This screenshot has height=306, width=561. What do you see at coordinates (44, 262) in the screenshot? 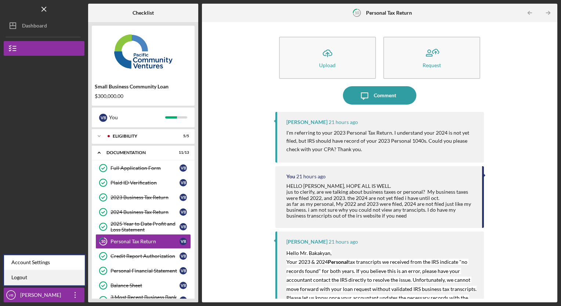
I see `div: Account Settings` at bounding box center [44, 262].